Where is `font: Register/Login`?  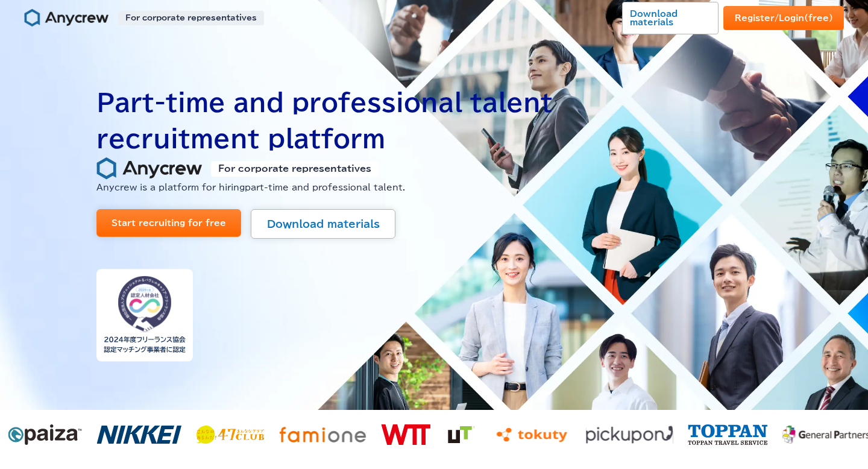 font: Register/Login is located at coordinates (769, 18).